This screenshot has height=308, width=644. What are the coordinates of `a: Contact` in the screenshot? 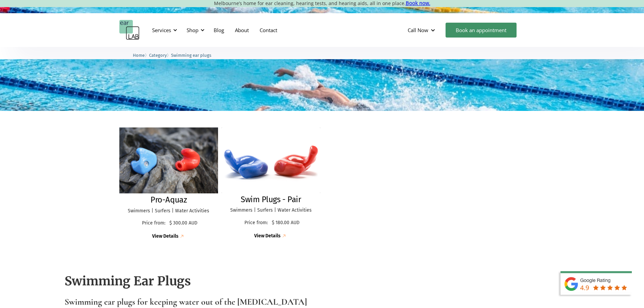 It's located at (268, 30).